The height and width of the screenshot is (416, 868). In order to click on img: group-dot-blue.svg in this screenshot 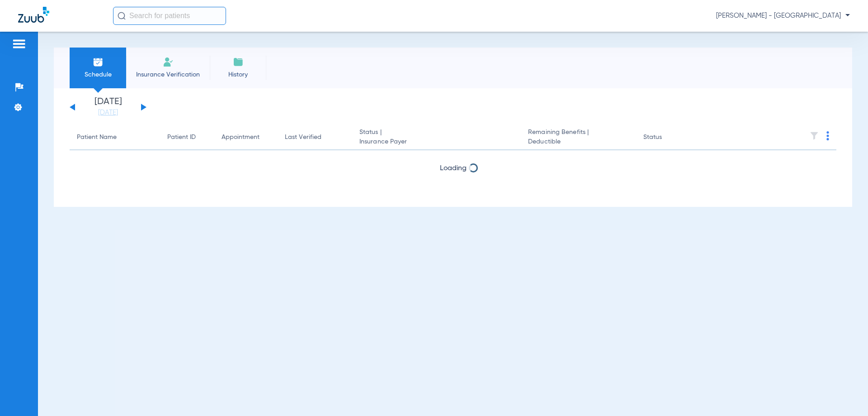, I will do `click(827, 136)`.